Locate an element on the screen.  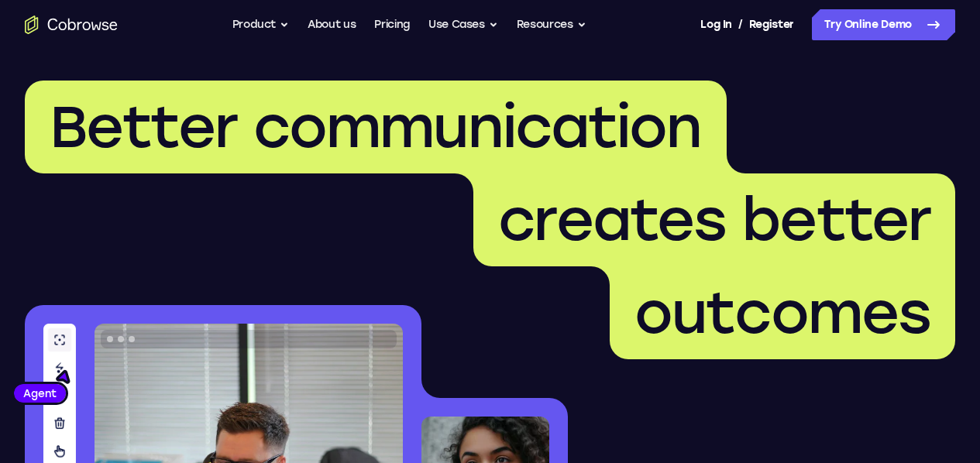
button: Resources is located at coordinates (552, 25).